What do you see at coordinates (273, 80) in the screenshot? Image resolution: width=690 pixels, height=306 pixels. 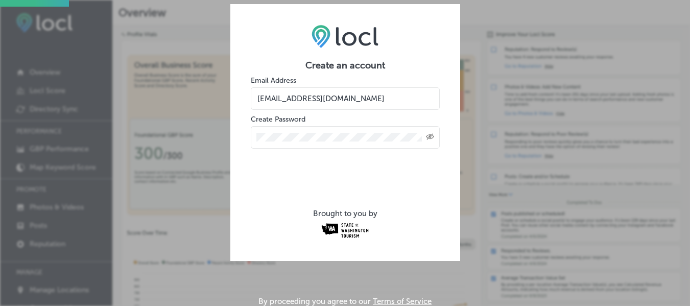 I see `label: Email Address` at bounding box center [273, 80].